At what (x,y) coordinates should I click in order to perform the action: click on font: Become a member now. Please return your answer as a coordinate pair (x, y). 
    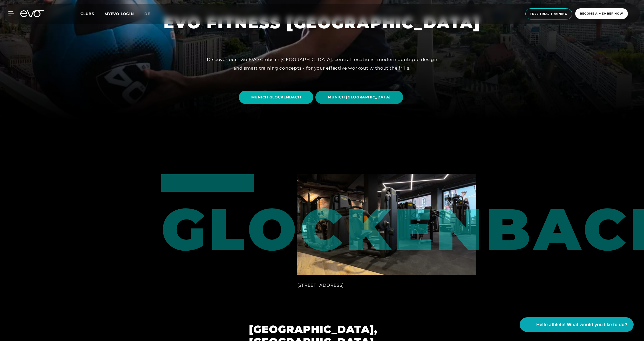
    Looking at the image, I should click on (601, 13).